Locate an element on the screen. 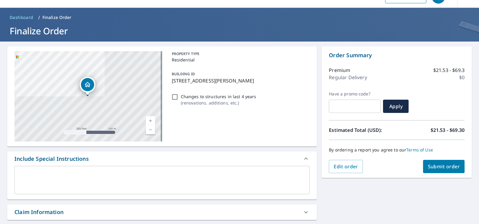 This screenshot has width=479, height=224. p: $21.53 - $69.3 is located at coordinates (449, 70).